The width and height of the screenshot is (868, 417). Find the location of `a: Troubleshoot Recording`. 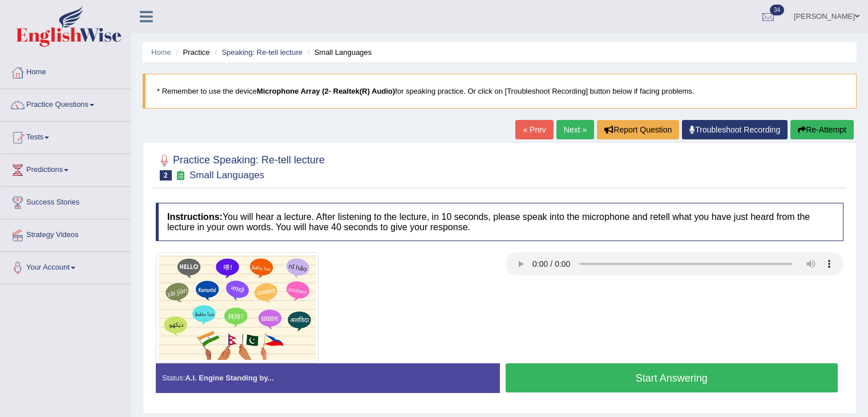

a: Troubleshoot Recording is located at coordinates (735, 130).